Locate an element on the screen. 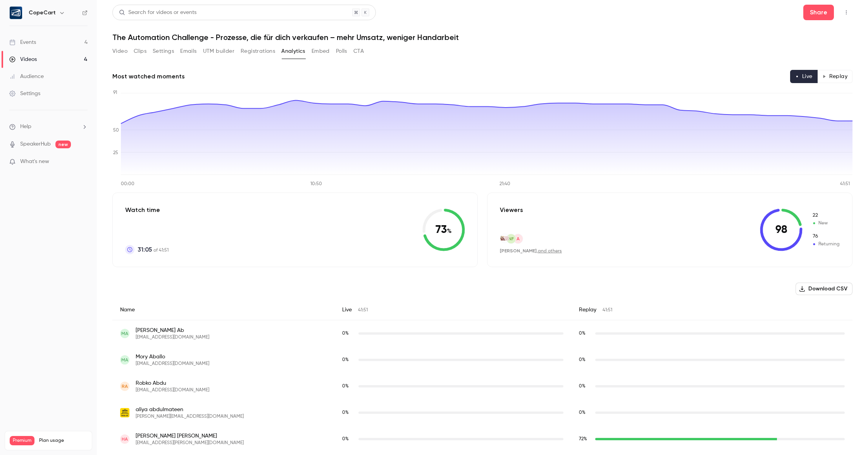 Image resolution: width=868 pixels, height=455 pixels. button: Settings is located at coordinates (163, 51).